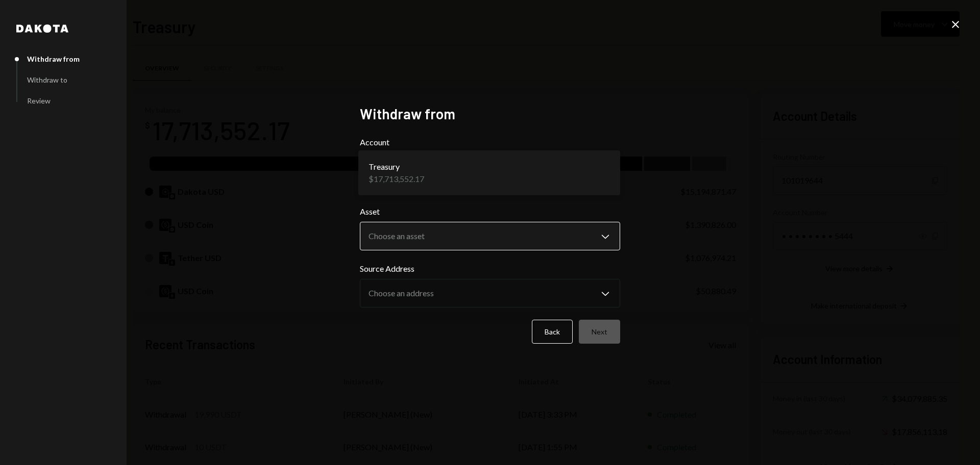 The height and width of the screenshot is (465, 980). Describe the element at coordinates (490, 212) in the screenshot. I see `label: Asset` at that location.